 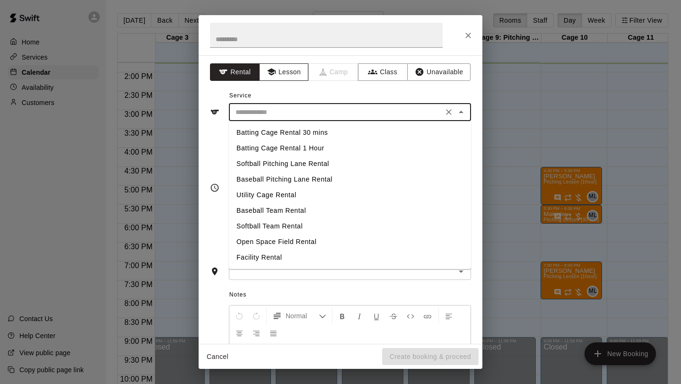 I want to click on li: Baseball Team Rental, so click(x=350, y=210).